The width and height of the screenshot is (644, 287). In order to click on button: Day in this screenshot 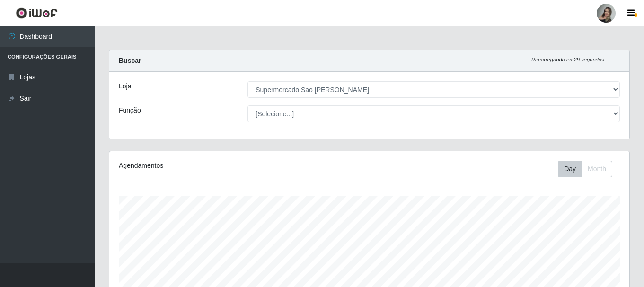, I will do `click(569, 169)`.